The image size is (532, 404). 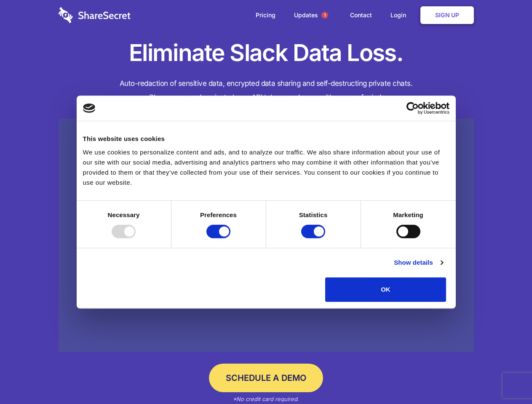 What do you see at coordinates (409, 215) in the screenshot?
I see `strong: Marketing` at bounding box center [409, 215].